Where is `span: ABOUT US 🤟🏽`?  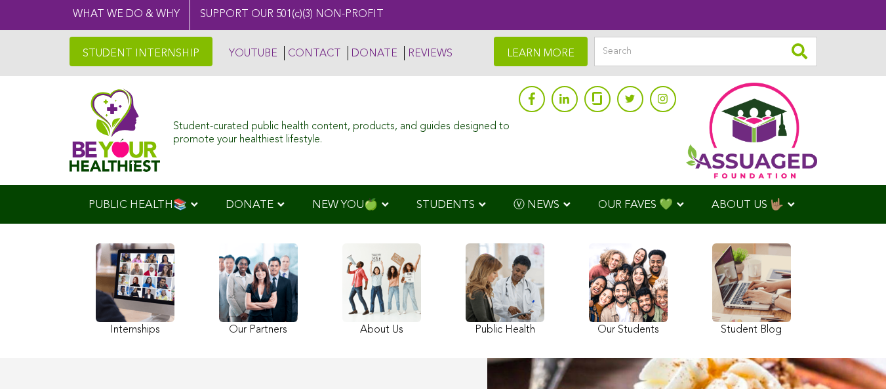
span: ABOUT US 🤟🏽 is located at coordinates (748, 205).